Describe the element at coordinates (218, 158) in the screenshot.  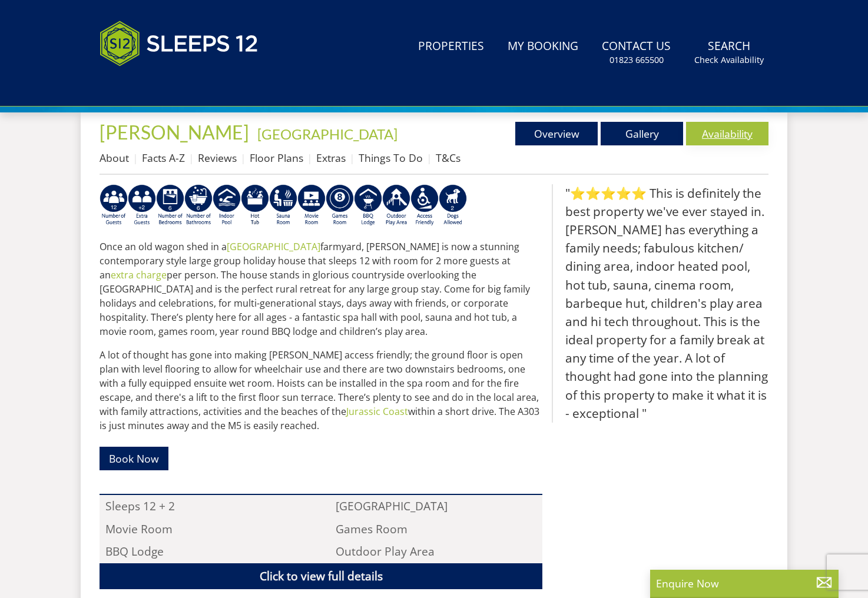
I see `a: Reviews` at that location.